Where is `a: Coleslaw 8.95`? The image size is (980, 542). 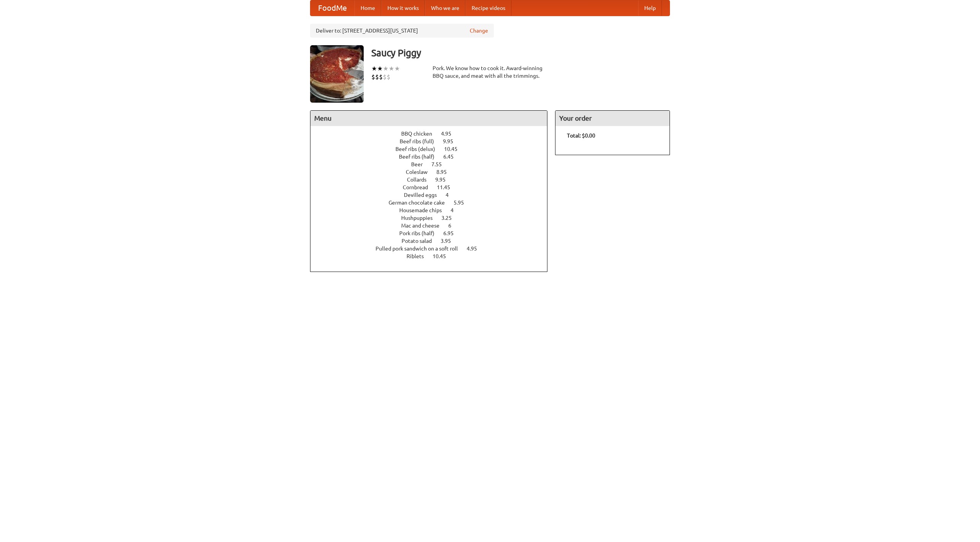 a: Coleslaw 8.95 is located at coordinates (433, 172).